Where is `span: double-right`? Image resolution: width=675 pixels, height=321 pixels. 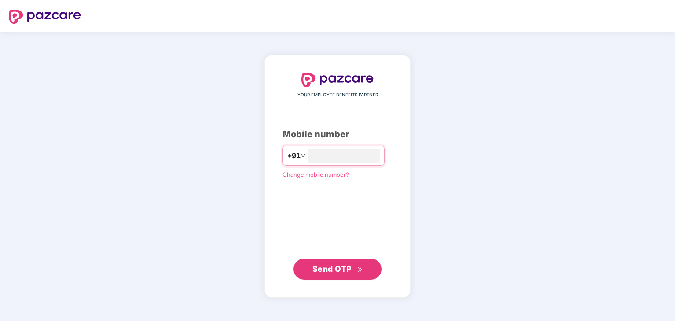
span: double-right is located at coordinates (360, 270).